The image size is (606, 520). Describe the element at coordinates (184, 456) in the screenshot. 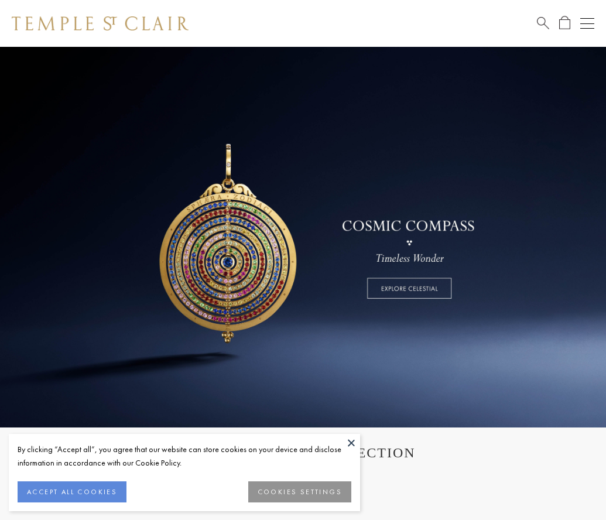

I see `div: By clicking “Accept all”, you agree that our website can store cookies on your device and disclos...` at that location.